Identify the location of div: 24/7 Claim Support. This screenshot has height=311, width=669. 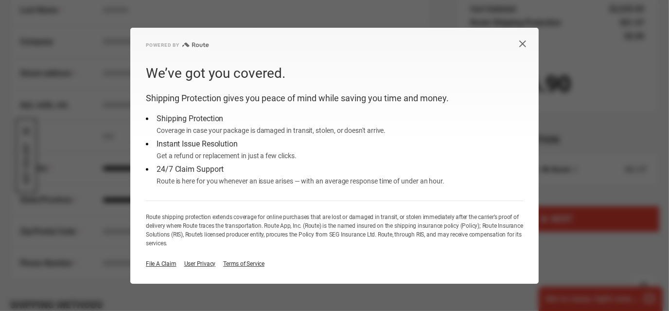
(300, 169).